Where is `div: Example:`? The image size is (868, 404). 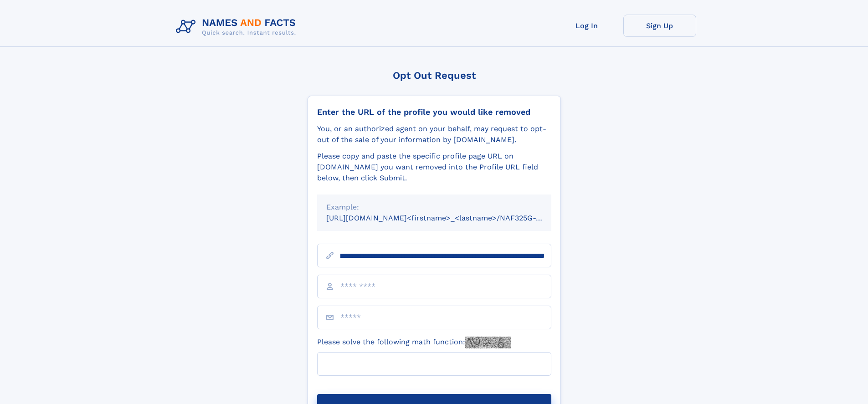 div: Example: is located at coordinates (434, 207).